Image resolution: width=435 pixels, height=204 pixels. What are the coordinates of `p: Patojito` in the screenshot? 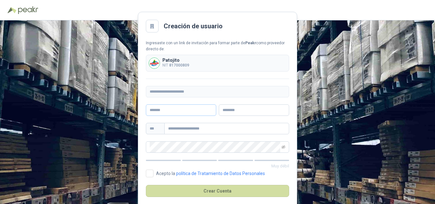 It's located at (176, 60).